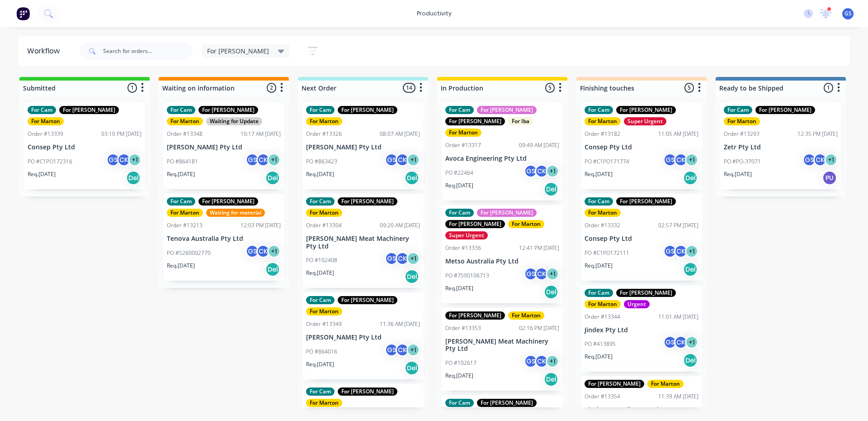  Describe the element at coordinates (235, 121) in the screenshot. I see `div: Waiting for Update` at that location.